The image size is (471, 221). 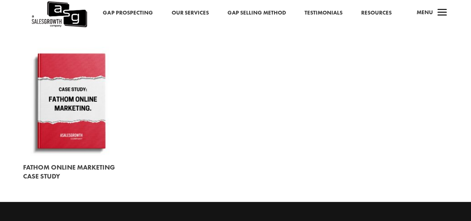 I want to click on a: Gap Prospecting, so click(x=128, y=13).